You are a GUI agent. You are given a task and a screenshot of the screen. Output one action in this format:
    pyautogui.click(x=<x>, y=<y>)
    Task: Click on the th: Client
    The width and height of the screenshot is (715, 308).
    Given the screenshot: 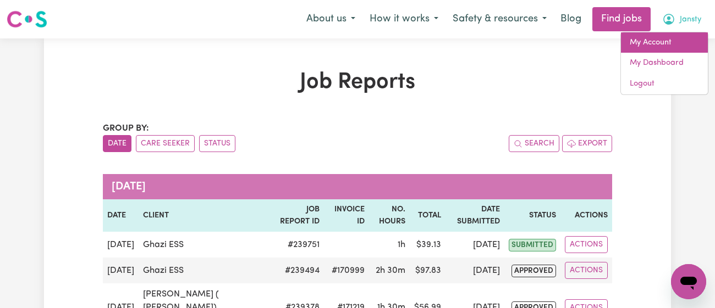 What is the action you would take?
    pyautogui.click(x=206, y=215)
    